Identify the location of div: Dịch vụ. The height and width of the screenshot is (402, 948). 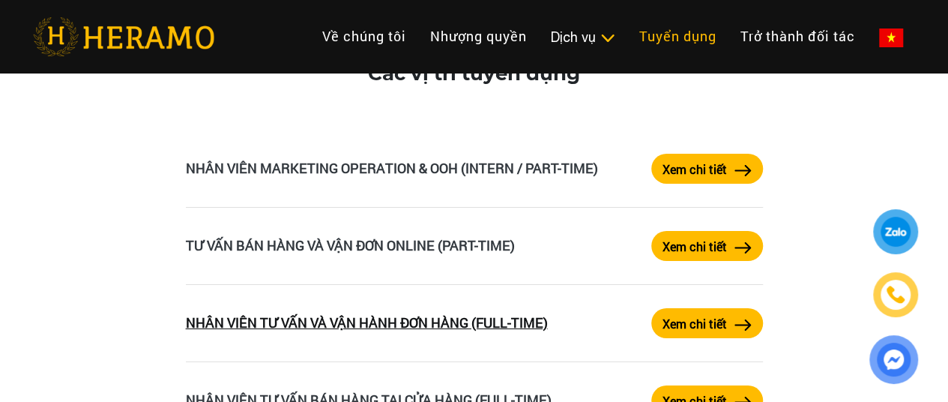
(583, 37).